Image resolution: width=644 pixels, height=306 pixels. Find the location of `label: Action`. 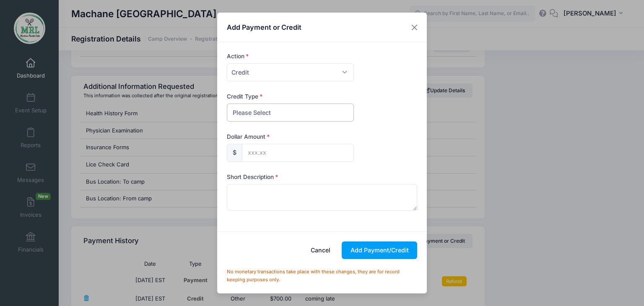

label: Action is located at coordinates (238, 56).